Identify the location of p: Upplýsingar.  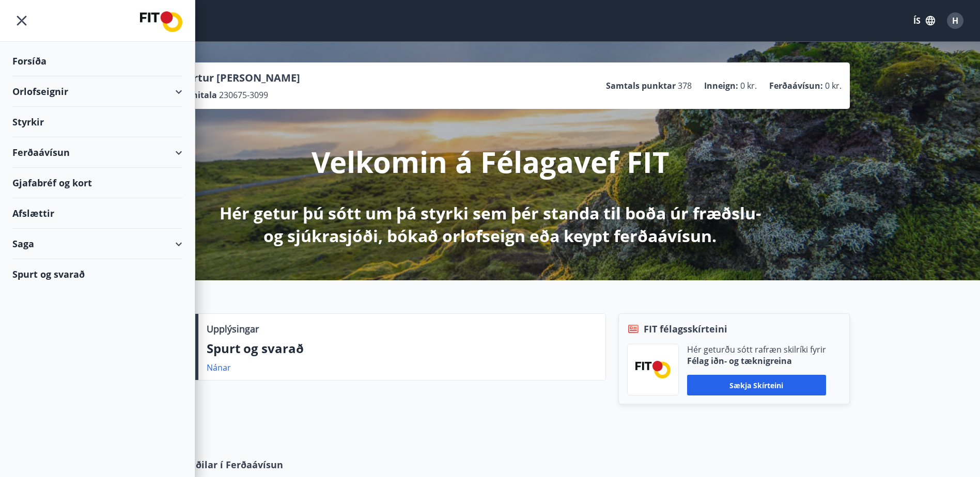
(233, 330).